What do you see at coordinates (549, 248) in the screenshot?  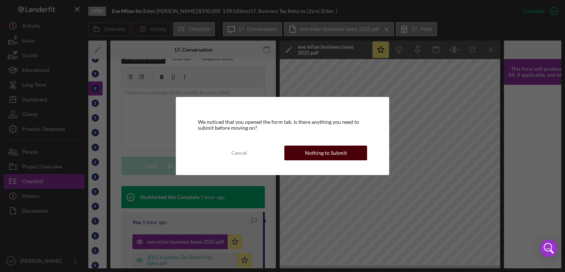 I see `div: Open Intercom Messenger` at bounding box center [549, 248].